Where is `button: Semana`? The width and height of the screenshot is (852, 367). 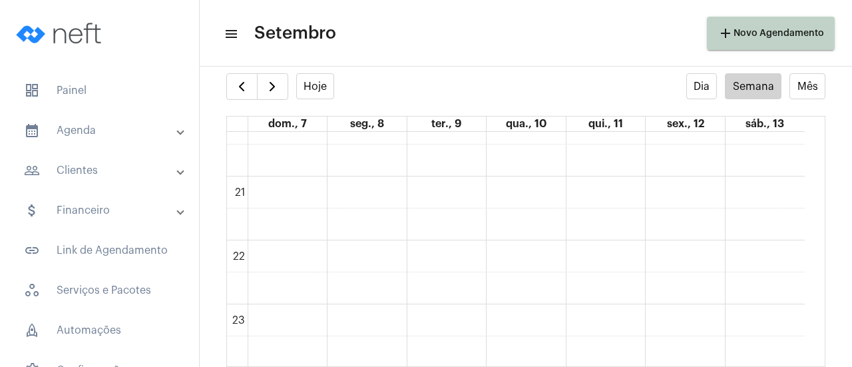
button: Semana is located at coordinates (752, 86).